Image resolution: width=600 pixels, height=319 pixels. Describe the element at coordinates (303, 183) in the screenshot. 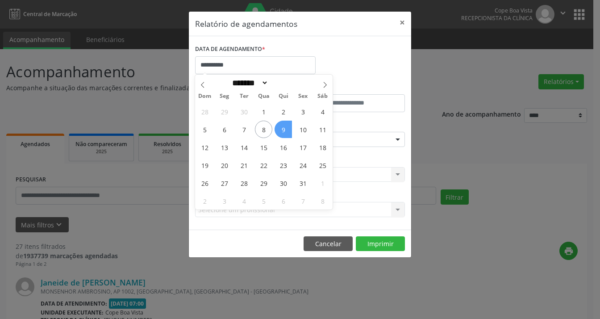

I see `span: Outubro 31, 2025` at that location.